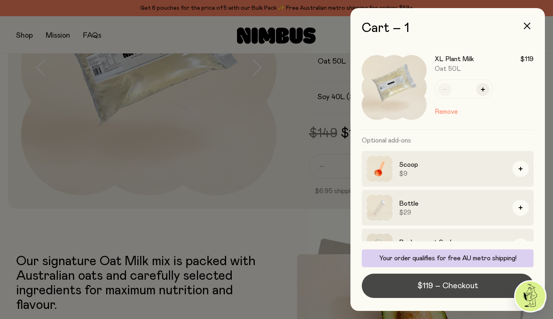 The width and height of the screenshot is (553, 319). I want to click on h3: Replacement Seal, so click(452, 243).